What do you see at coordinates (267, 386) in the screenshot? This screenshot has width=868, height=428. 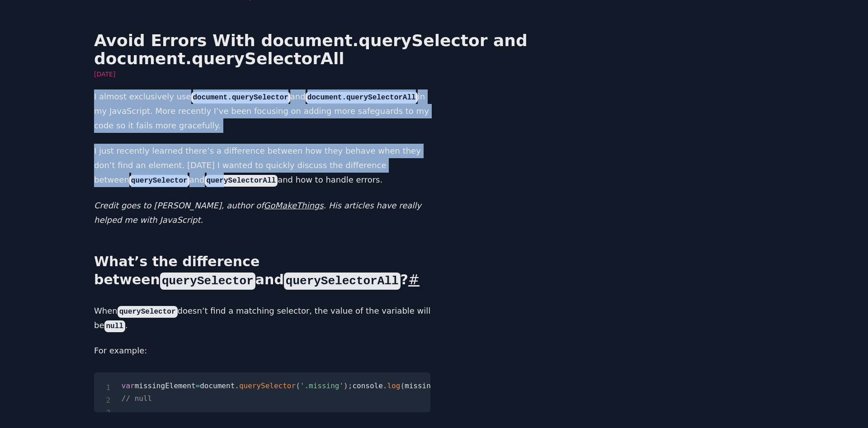 I see `span: querySelector` at bounding box center [267, 386].